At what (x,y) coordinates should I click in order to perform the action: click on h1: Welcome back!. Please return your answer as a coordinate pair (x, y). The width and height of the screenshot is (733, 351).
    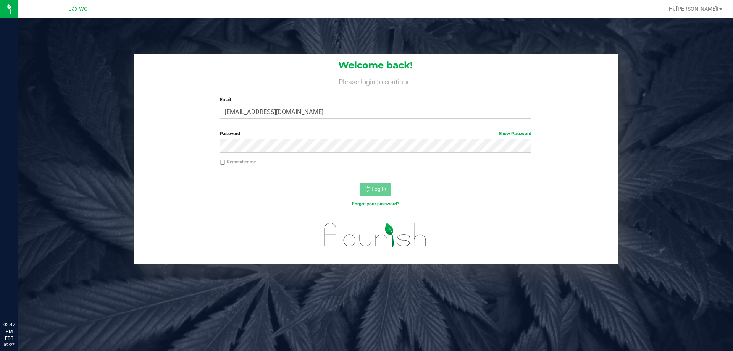
    Looking at the image, I should click on (376, 65).